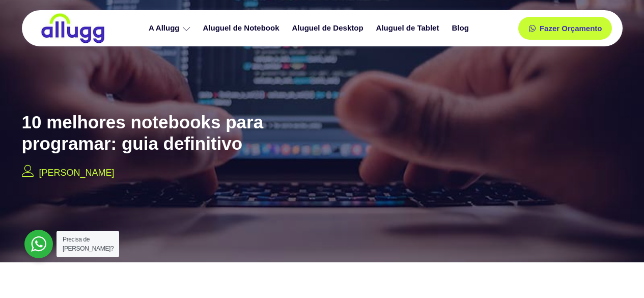 Image resolution: width=644 pixels, height=298 pixels. Describe the element at coordinates (461, 28) in the screenshot. I see `a: Blog` at that location.